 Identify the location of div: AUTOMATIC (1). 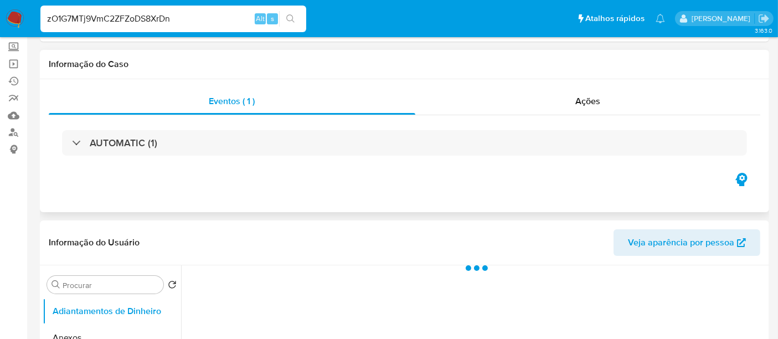
(404, 143).